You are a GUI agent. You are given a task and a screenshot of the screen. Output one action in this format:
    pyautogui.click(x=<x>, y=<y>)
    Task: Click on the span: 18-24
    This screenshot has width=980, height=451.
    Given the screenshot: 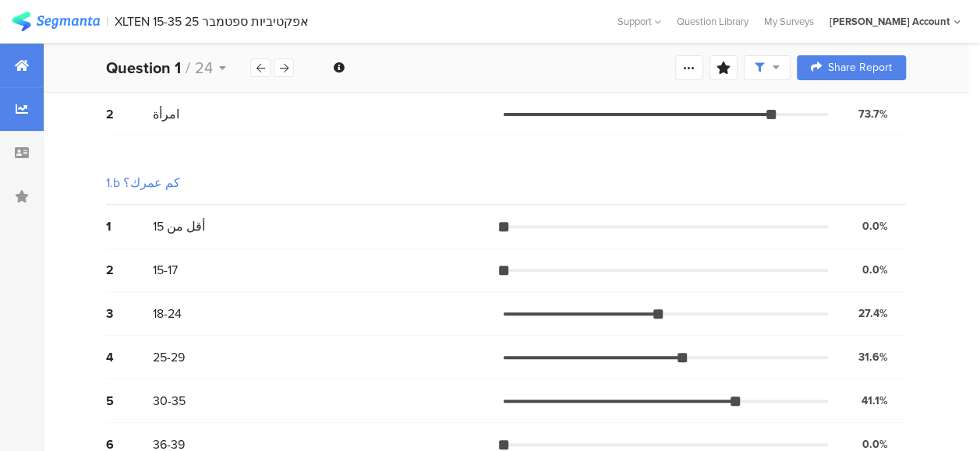 What is the action you would take?
    pyautogui.click(x=167, y=314)
    